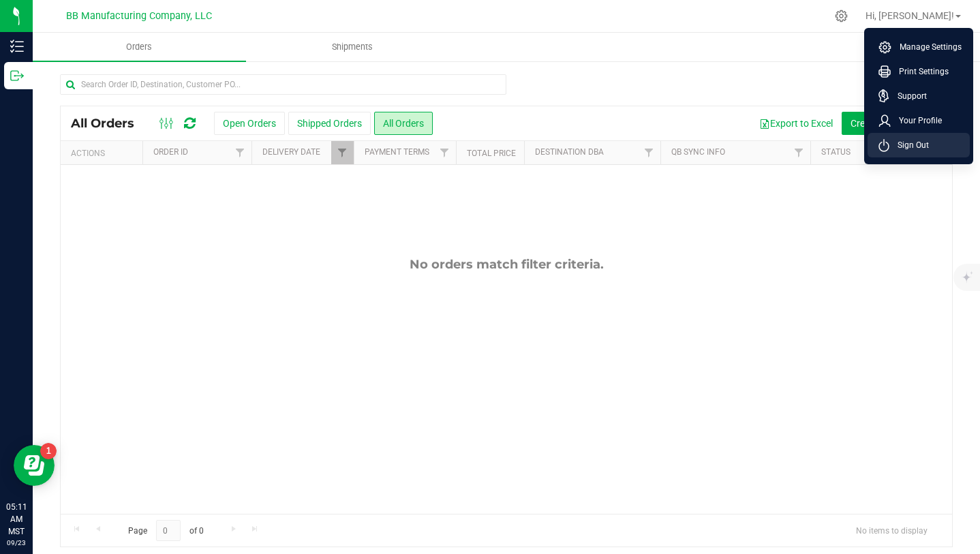 Image resolution: width=980 pixels, height=554 pixels. Describe the element at coordinates (886, 123) in the screenshot. I see `button: Create new order` at that location.